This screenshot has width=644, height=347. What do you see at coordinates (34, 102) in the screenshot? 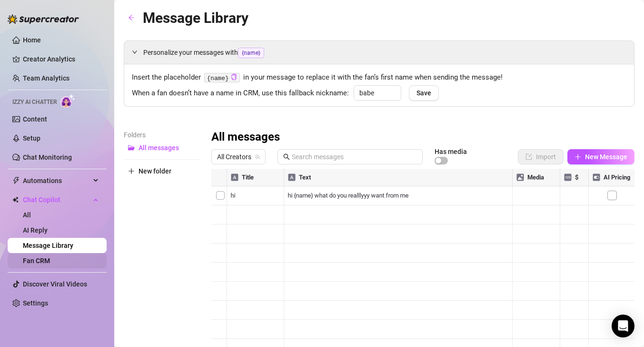
I see `span: Izzy AI Chatter` at bounding box center [34, 102].